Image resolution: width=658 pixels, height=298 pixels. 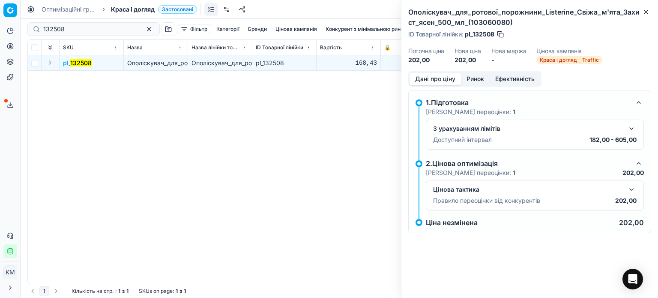 I want to click on button: Expand all, so click(x=50, y=48).